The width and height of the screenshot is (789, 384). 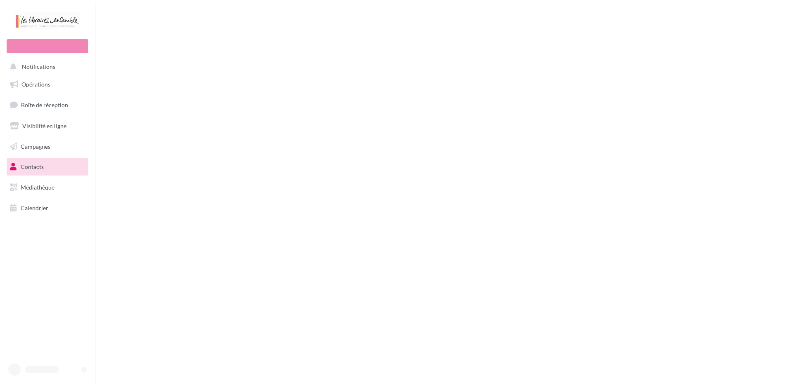 I want to click on span: Boîte de réception, so click(x=45, y=105).